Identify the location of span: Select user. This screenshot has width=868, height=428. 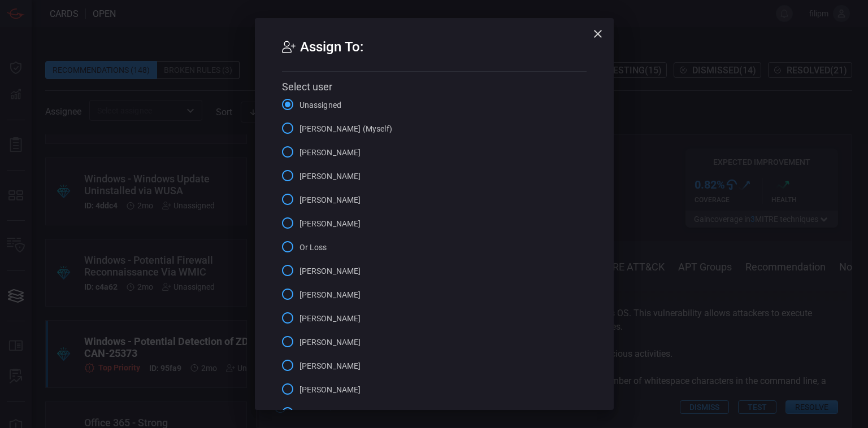
(307, 86).